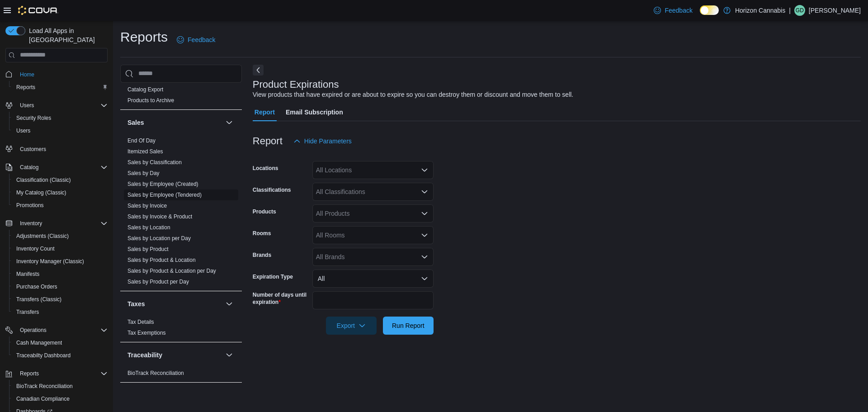 This screenshot has height=412, width=868. What do you see at coordinates (172, 271) in the screenshot?
I see `span: Sales by Product & Location per Day` at bounding box center [172, 271].